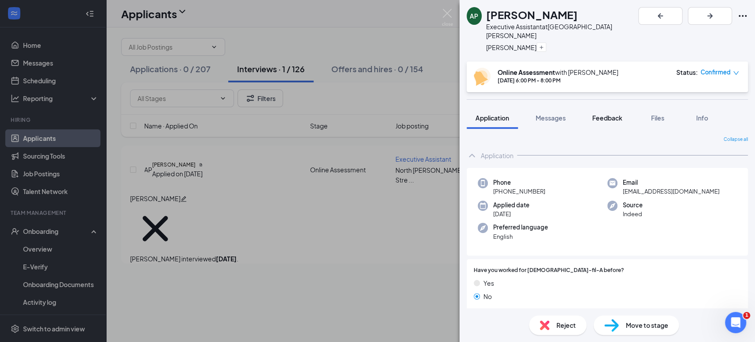 Image resolution: width=755 pixels, height=342 pixels. I want to click on span: Feedback, so click(608, 118).